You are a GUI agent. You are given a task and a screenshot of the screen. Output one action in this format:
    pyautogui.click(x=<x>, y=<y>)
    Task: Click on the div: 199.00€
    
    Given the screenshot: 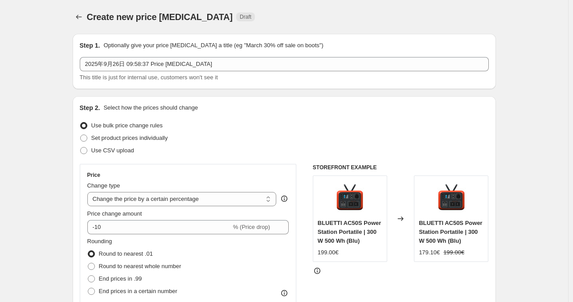 What is the action you would take?
    pyautogui.click(x=328, y=252)
    